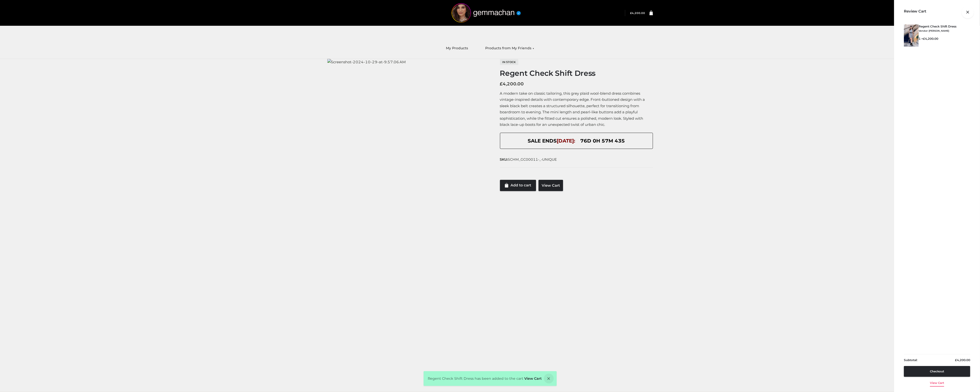 This screenshot has width=980, height=392. What do you see at coordinates (490, 379) in the screenshot?
I see `div: Regent Check Shift Dress has been added to the cart` at bounding box center [490, 379].